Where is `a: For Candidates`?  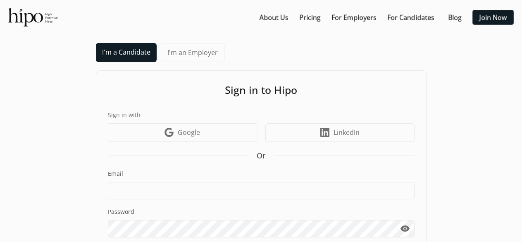
a: For Candidates is located at coordinates (411, 17).